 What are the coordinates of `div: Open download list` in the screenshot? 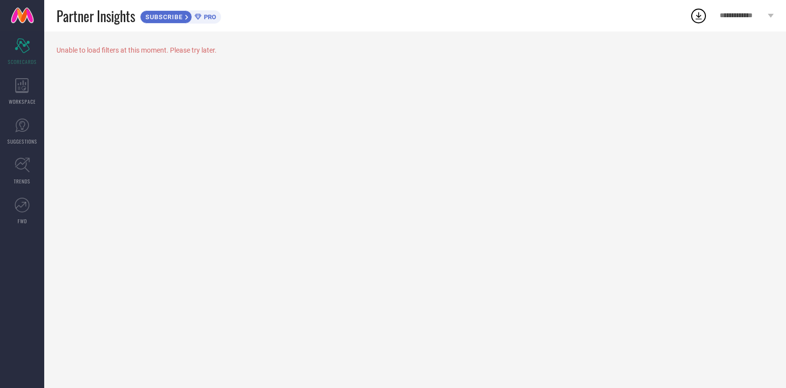 It's located at (699, 16).